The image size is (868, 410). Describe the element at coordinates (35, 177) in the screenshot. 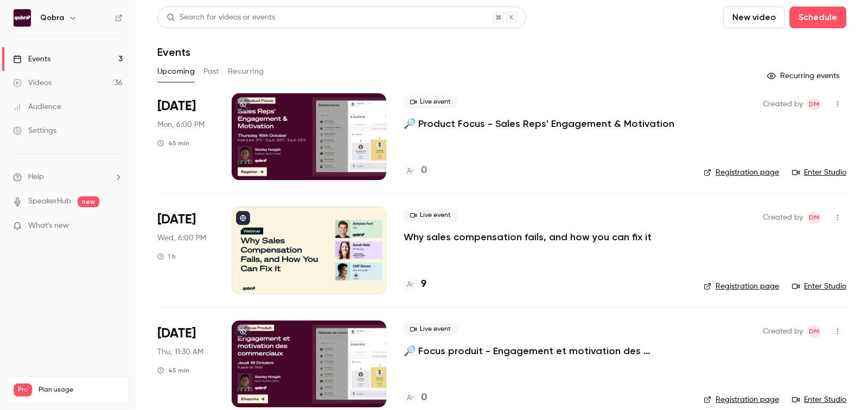

I see `span: Help` at that location.